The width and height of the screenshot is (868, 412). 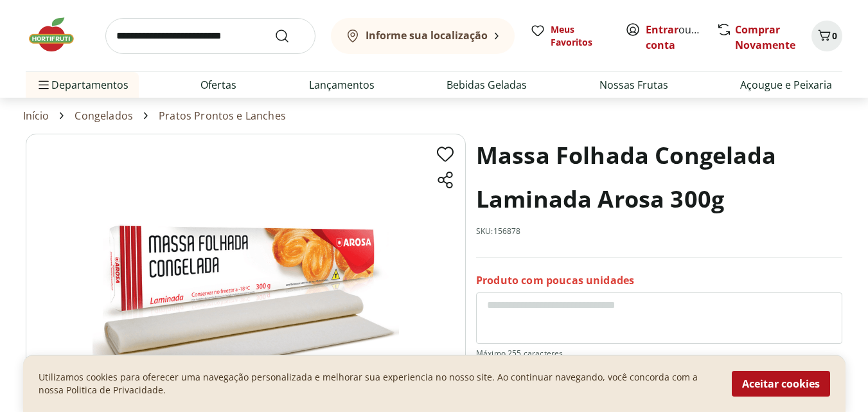 I want to click on b: Informe sua localização, so click(x=427, y=35).